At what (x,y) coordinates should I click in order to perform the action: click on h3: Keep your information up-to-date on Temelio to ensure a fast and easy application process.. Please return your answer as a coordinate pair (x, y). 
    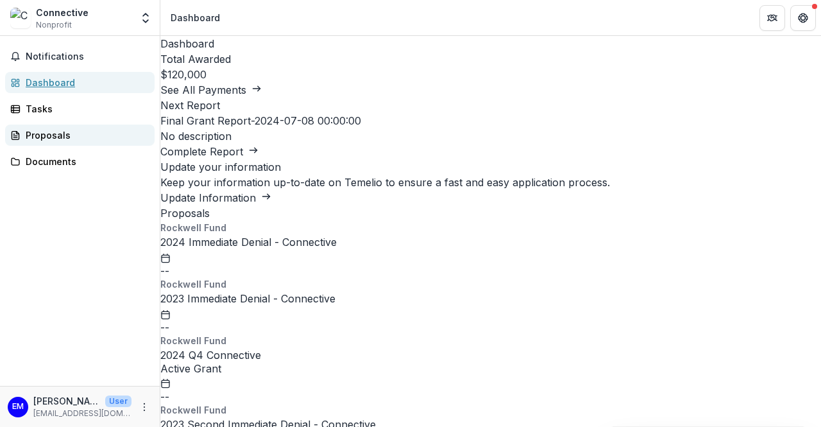
    Looking at the image, I should click on (491, 182).